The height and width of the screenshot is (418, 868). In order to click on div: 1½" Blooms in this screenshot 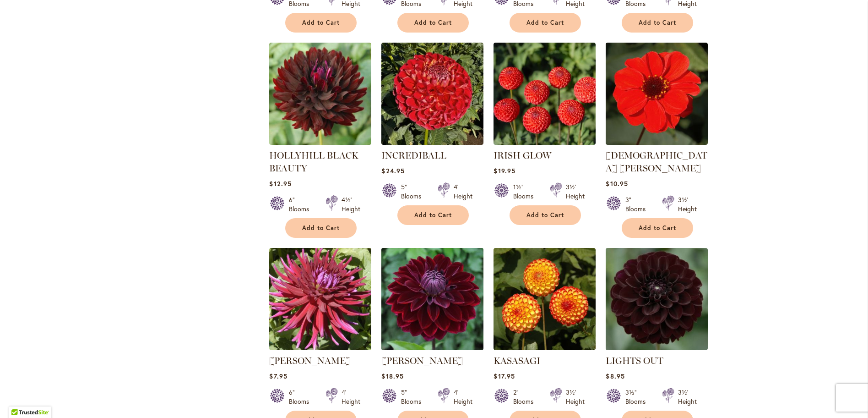, I will do `click(526, 191)`.